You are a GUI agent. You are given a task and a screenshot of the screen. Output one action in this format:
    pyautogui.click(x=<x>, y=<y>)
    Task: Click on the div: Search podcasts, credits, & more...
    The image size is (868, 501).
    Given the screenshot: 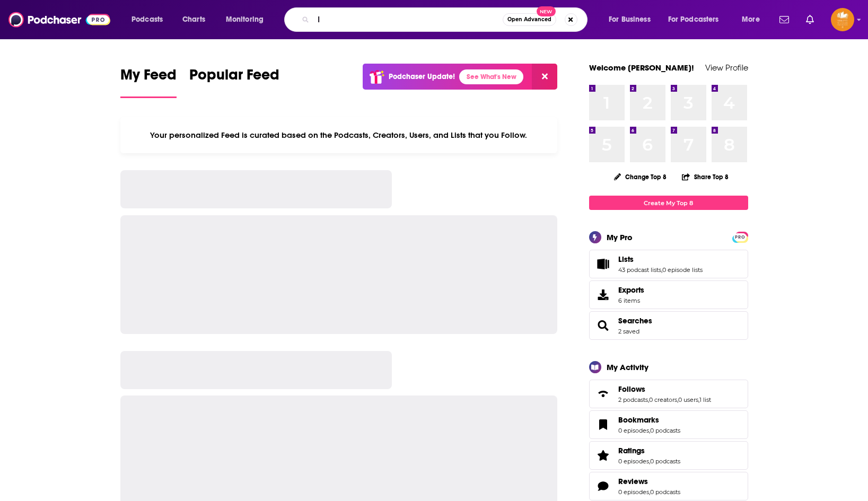 What is the action you would take?
    pyautogui.click(x=446, y=20)
    